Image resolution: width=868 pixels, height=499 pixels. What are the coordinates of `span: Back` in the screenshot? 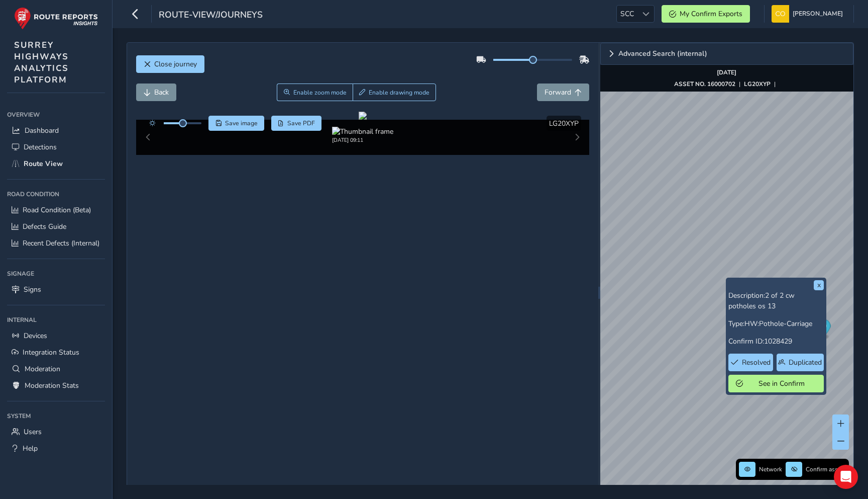 It's located at (161, 92).